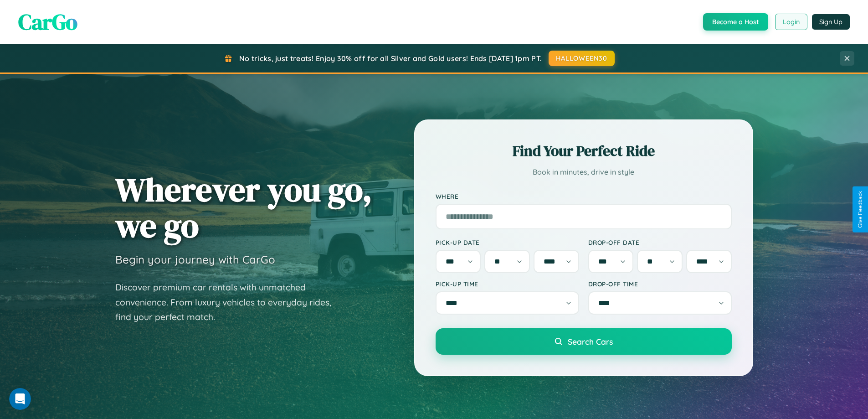 The height and width of the screenshot is (419, 868). I want to click on p: Discover premium car rentals with unmatched convenience. From luxury vehicles to everyday rides, ..., so click(229, 302).